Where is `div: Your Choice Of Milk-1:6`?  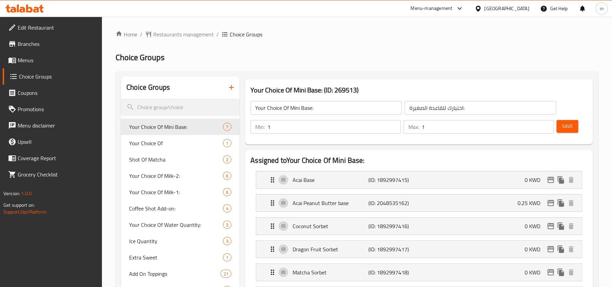 div: Your Choice Of Milk-1:6 is located at coordinates (180, 192).